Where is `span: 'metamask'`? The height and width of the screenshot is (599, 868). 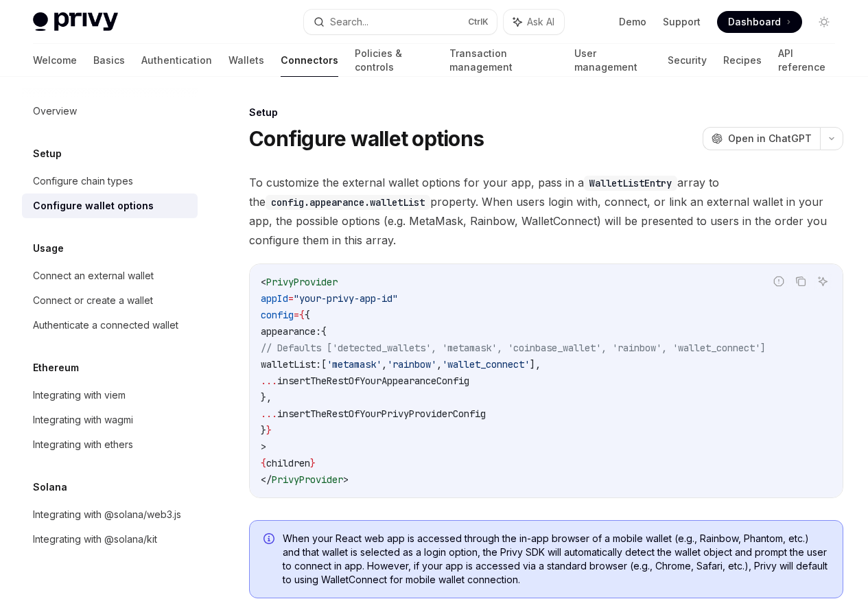
span: 'metamask' is located at coordinates (354, 365).